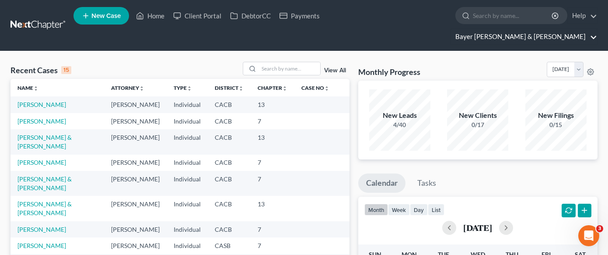 The image size is (608, 255). Describe the element at coordinates (128, 87) in the screenshot. I see `a: Attorneyunfold_more` at that location.